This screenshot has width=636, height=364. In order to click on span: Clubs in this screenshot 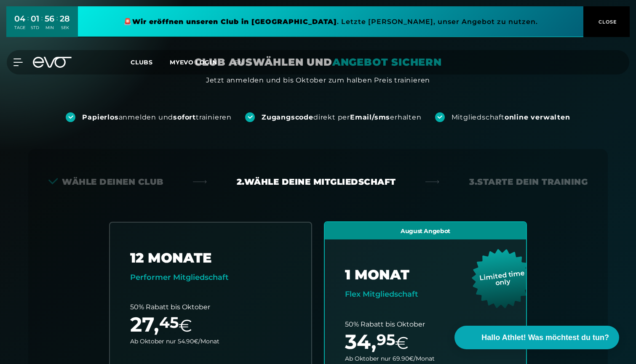, I will do `click(142, 62)`.